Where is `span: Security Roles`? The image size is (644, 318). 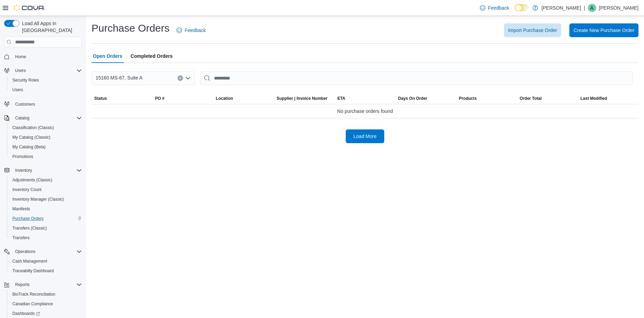 span: Security Roles is located at coordinates (26, 80).